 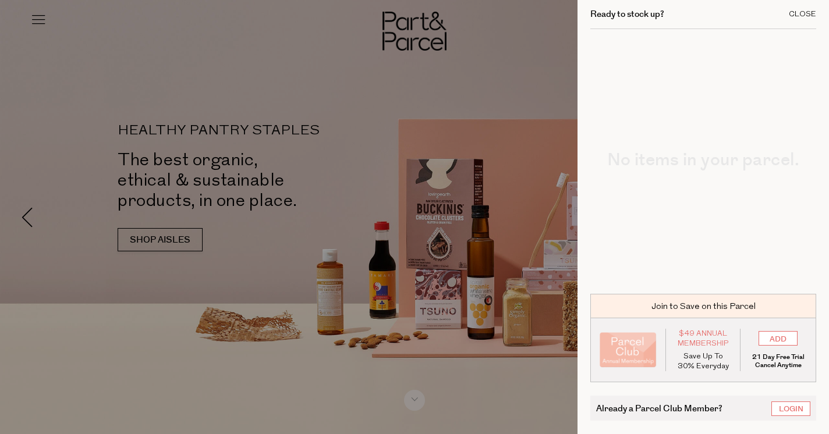 What do you see at coordinates (659, 408) in the screenshot?
I see `span: Already a Parcel Club Member?` at bounding box center [659, 408].